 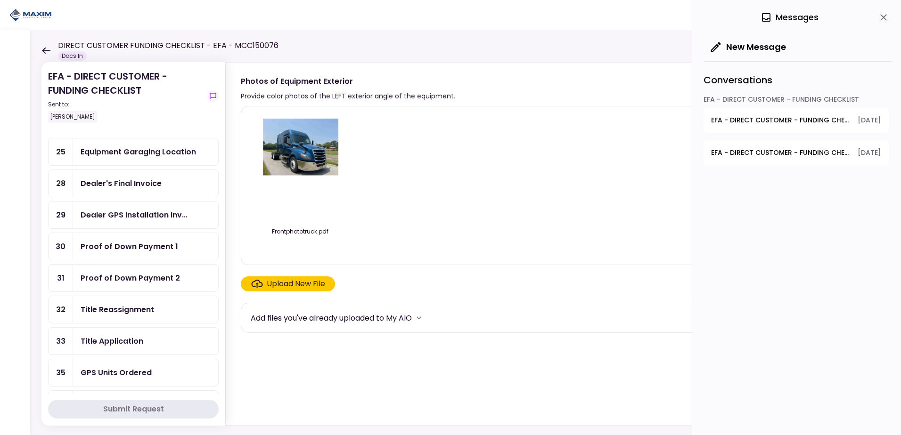 I want to click on div: 32, so click(x=61, y=310).